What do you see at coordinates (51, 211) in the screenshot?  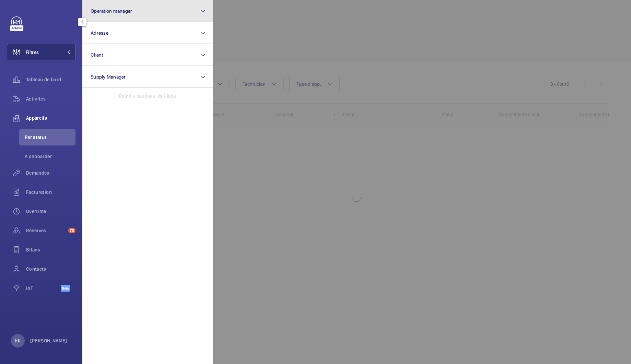 I see `span: Overtime` at bounding box center [51, 211].